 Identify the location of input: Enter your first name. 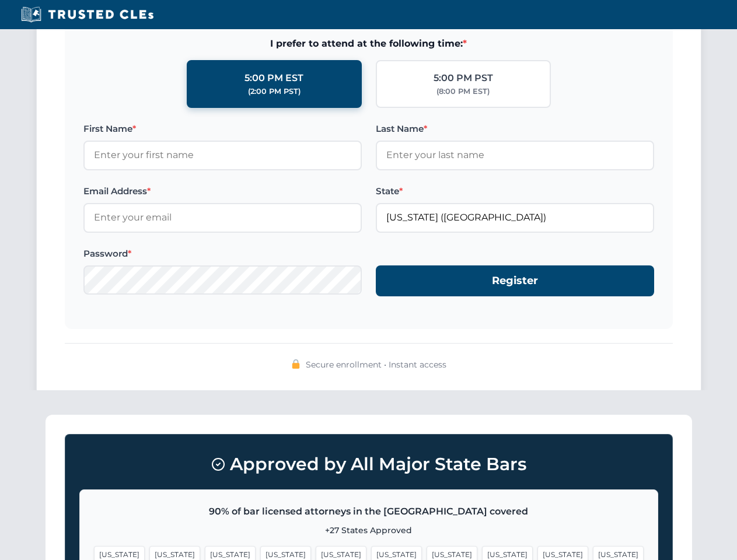
(222, 155).